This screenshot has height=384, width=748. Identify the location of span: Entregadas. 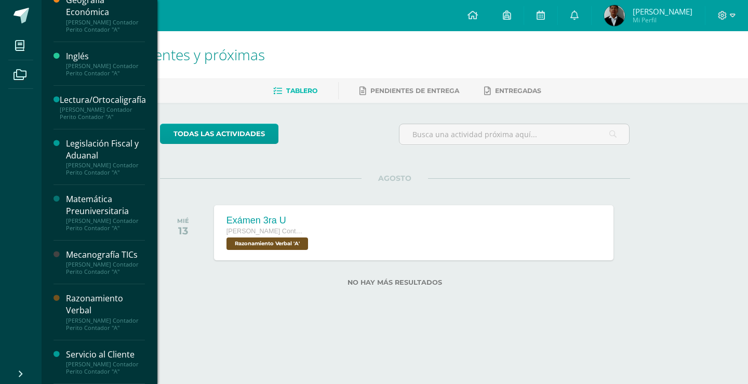
(518, 90).